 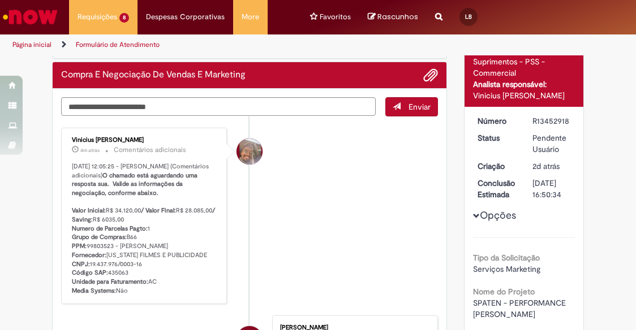 What do you see at coordinates (32, 45) in the screenshot?
I see `a: Página inicial` at bounding box center [32, 45].